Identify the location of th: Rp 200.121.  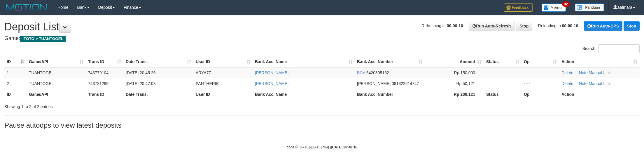
(454, 94).